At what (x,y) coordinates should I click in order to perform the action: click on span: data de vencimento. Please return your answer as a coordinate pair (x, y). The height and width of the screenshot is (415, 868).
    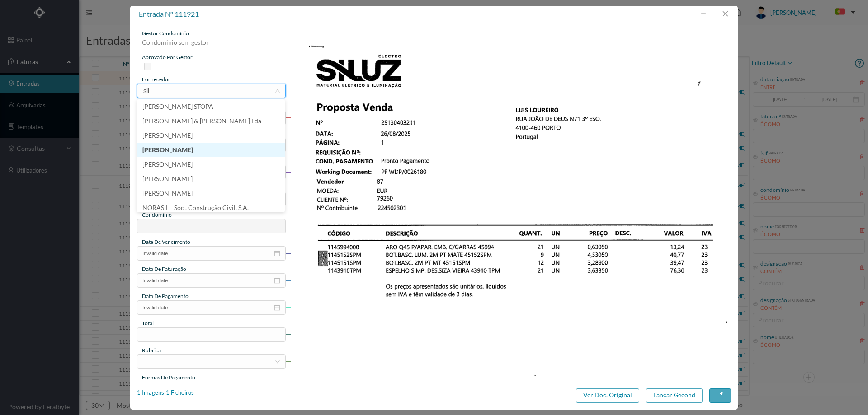
    Looking at the image, I should click on (166, 242).